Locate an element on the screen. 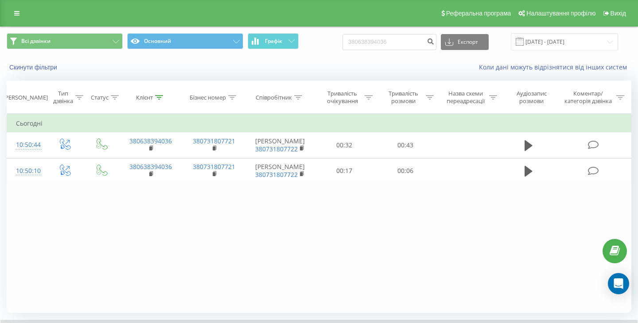  td: 00:17 is located at coordinates (345, 171).